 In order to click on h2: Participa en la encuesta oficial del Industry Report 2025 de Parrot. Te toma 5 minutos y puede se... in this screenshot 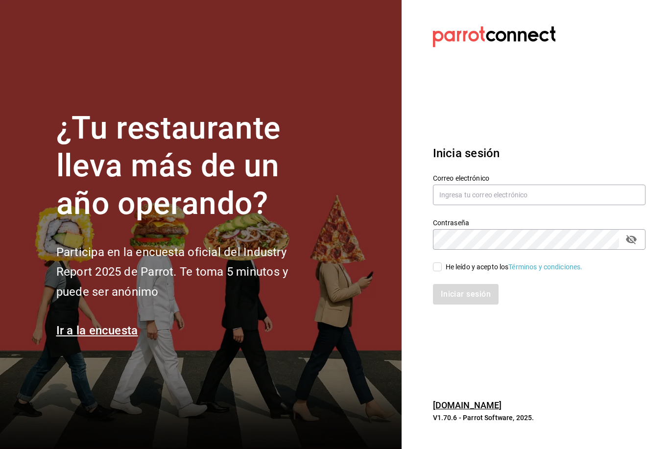, I will do `click(189, 272)`.